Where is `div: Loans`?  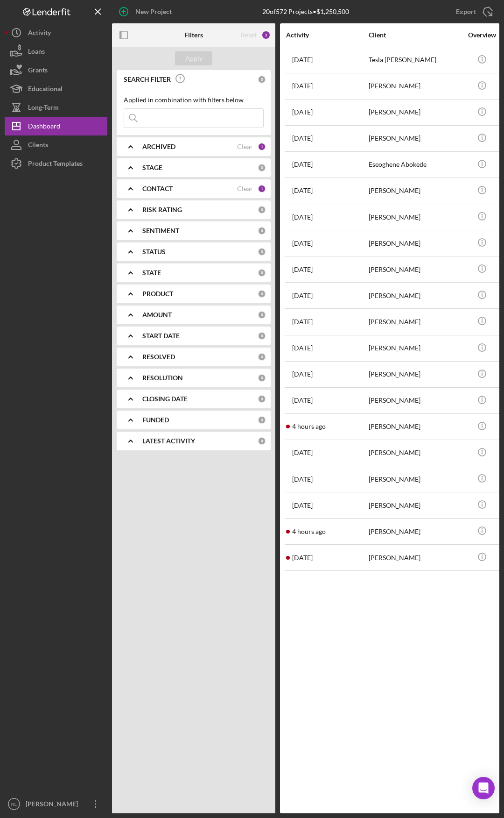 div: Loans is located at coordinates (37, 52).